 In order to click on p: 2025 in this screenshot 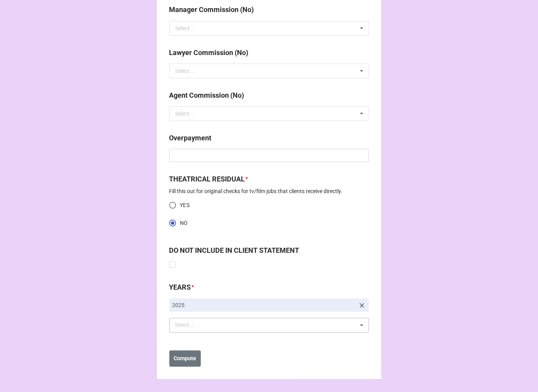, I will do `click(264, 305)`.